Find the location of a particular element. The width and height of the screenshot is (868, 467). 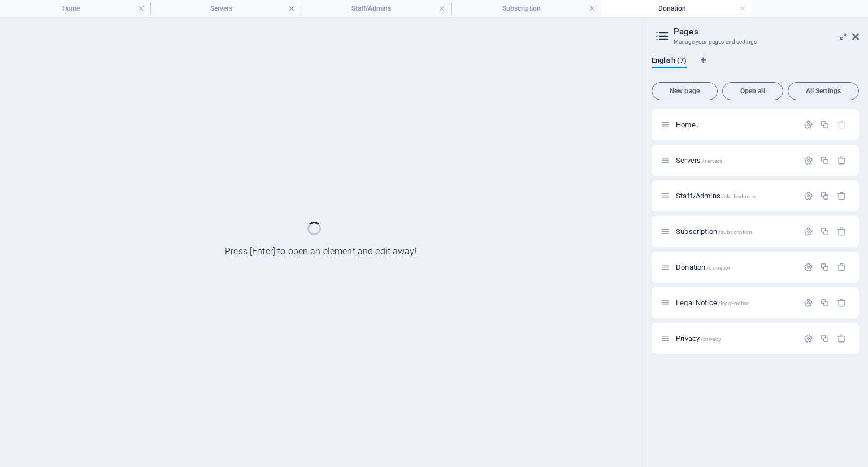

div: Privacy/privacy is located at coordinates (735, 338).